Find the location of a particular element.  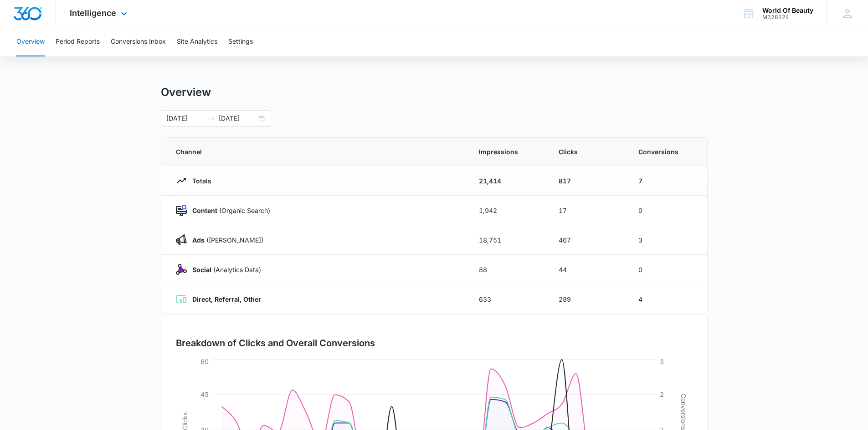

button: Overview is located at coordinates (30, 42).